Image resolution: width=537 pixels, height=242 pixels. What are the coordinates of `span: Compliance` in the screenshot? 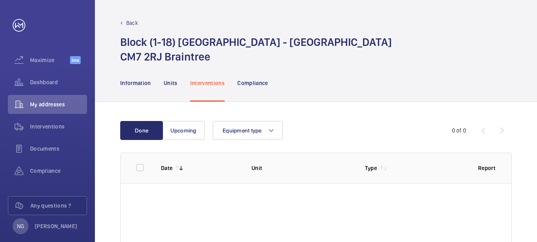 It's located at (59, 171).